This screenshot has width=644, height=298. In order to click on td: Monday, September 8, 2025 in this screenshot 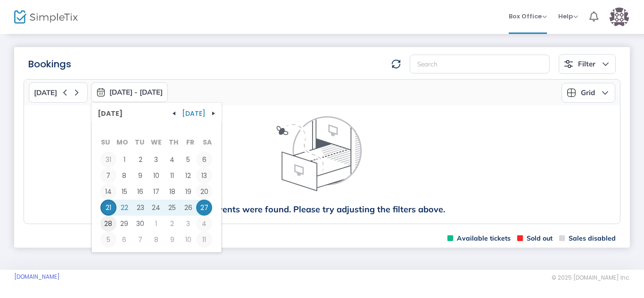, I will do `click(125, 176)`.